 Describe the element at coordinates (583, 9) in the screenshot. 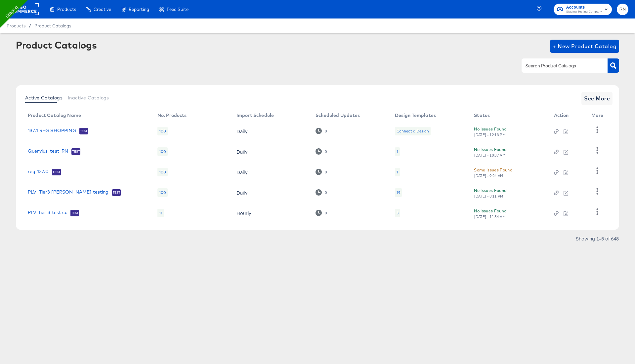

I see `button: AccountsStaging Testing Company` at that location.